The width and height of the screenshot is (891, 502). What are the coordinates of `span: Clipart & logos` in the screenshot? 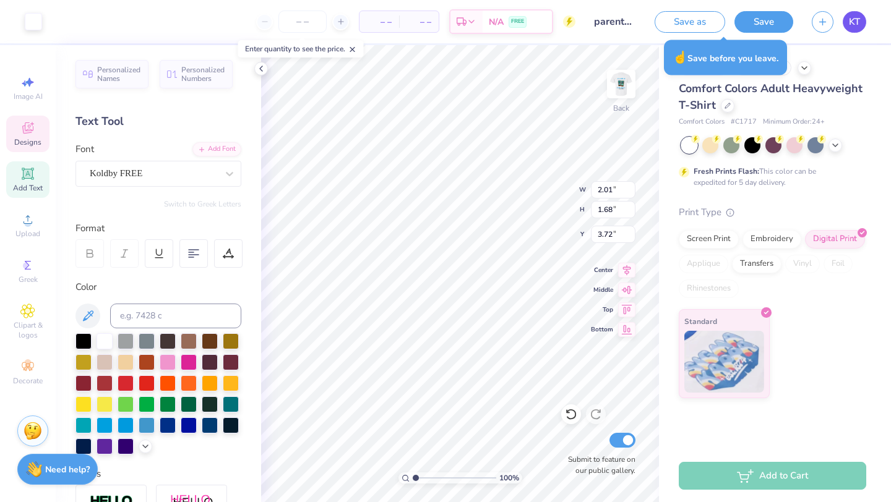 It's located at (28, 330).